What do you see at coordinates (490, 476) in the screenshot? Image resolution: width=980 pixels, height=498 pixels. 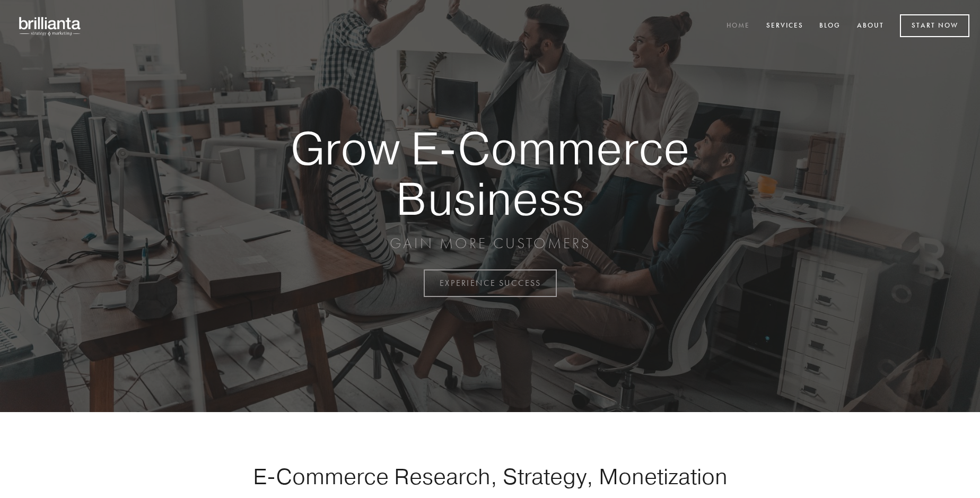 I see `h1: E-Commerce Research, Strategy, Monetization` at bounding box center [490, 476].